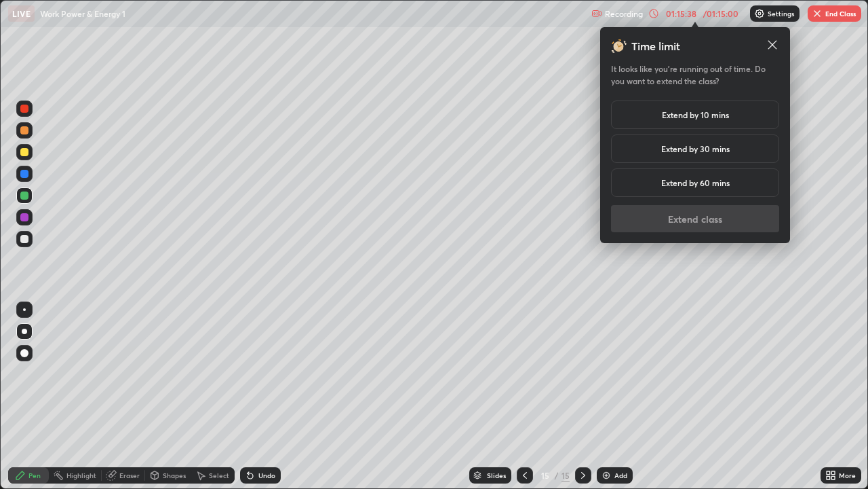 This screenshot has width=868, height=489. Describe the element at coordinates (174, 475) in the screenshot. I see `div: Shapes` at that location.